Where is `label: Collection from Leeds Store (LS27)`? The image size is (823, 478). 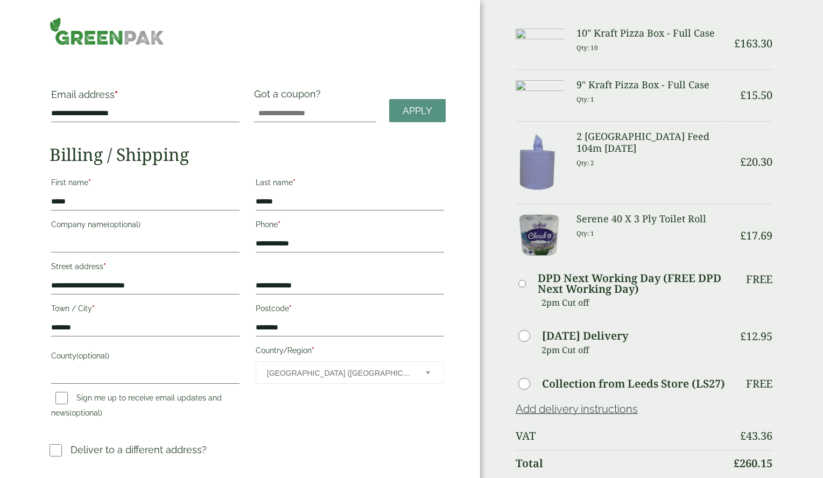 label: Collection from Leeds Store (LS27) is located at coordinates (634, 384).